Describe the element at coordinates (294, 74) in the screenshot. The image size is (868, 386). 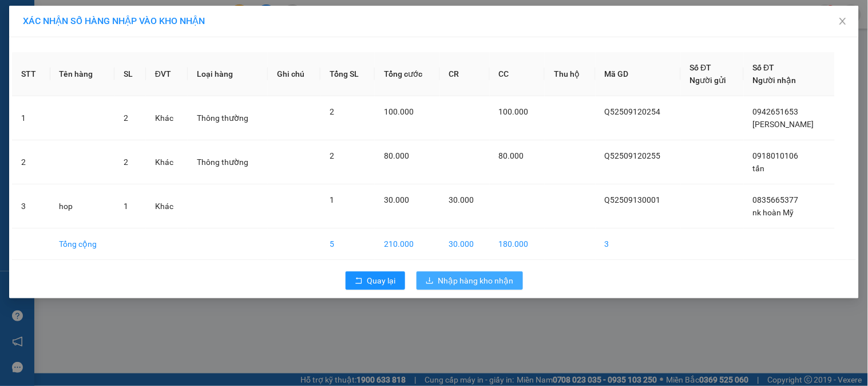
I see `th: Ghi chú` at that location.